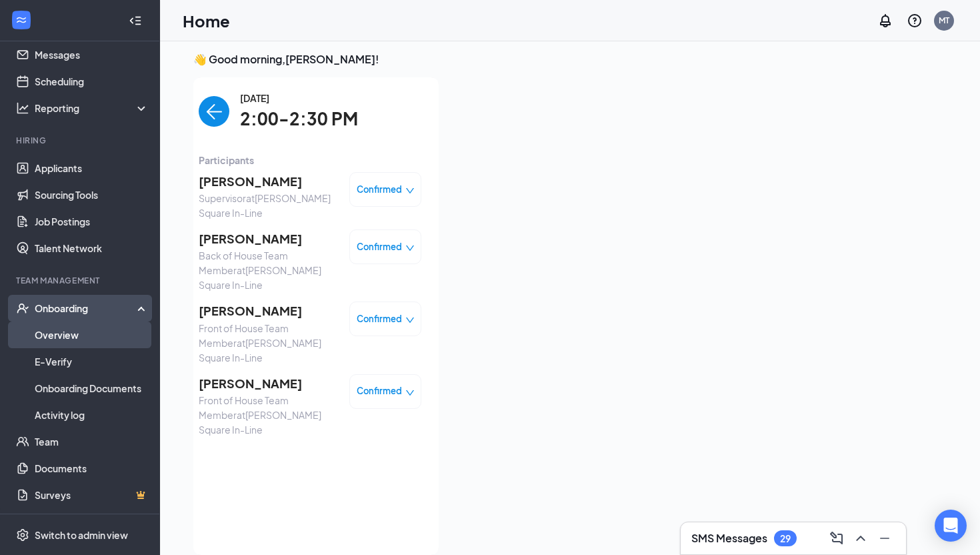 The image size is (980, 555). Describe the element at coordinates (91, 442) in the screenshot. I see `a: Team` at that location.